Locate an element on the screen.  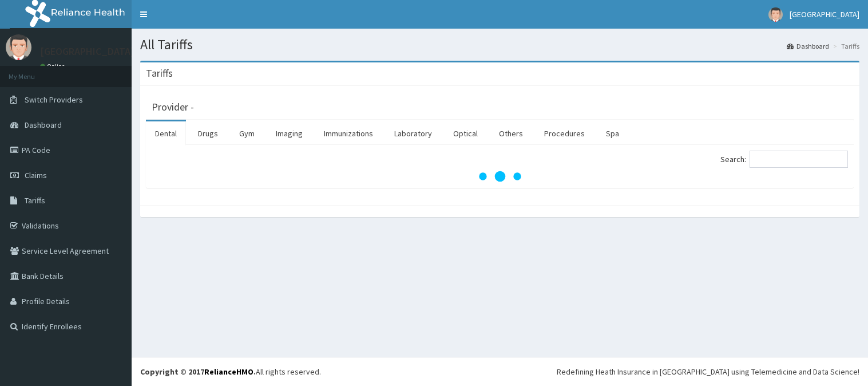
a: Others is located at coordinates (511, 133).